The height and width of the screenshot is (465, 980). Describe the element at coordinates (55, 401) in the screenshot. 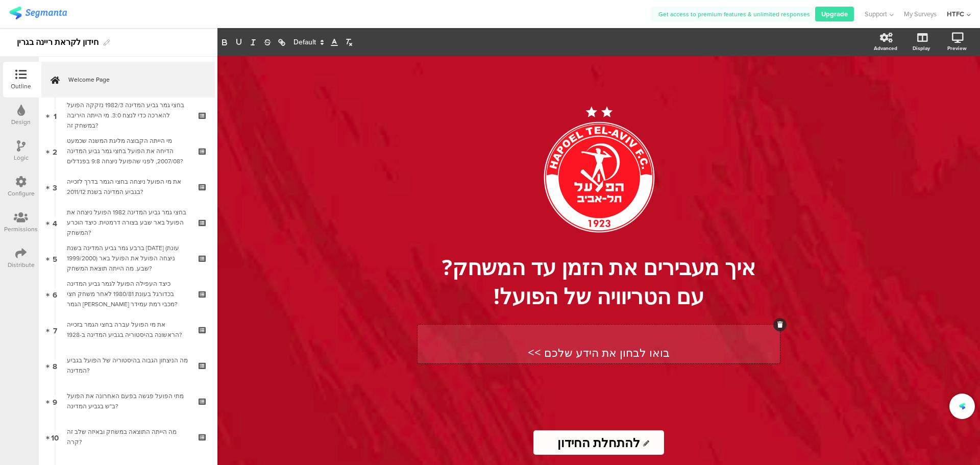

I see `span: 9` at that location.